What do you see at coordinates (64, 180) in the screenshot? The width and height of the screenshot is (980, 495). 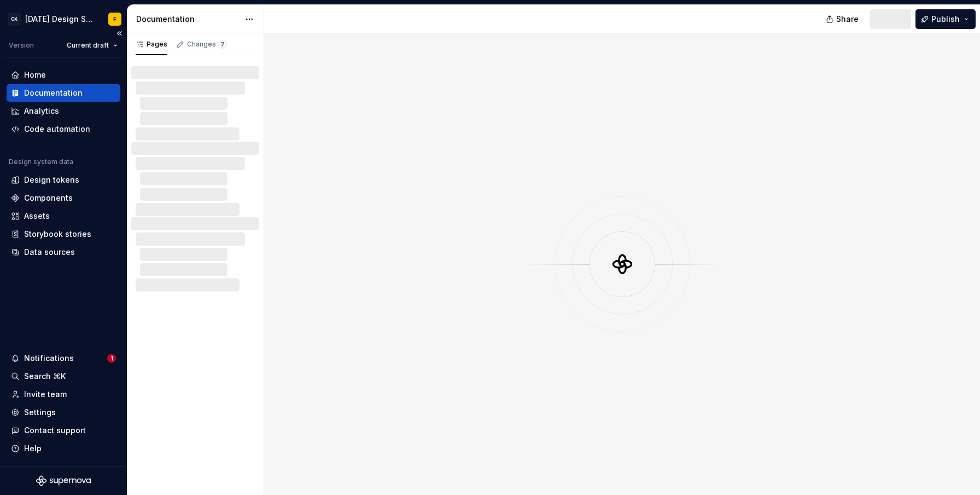 I see `a: Design tokens` at bounding box center [64, 180].